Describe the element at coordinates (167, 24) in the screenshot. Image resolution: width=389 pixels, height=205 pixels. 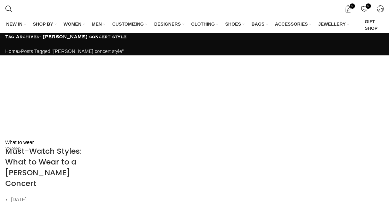
I see `span: DESIGNERS` at that location.